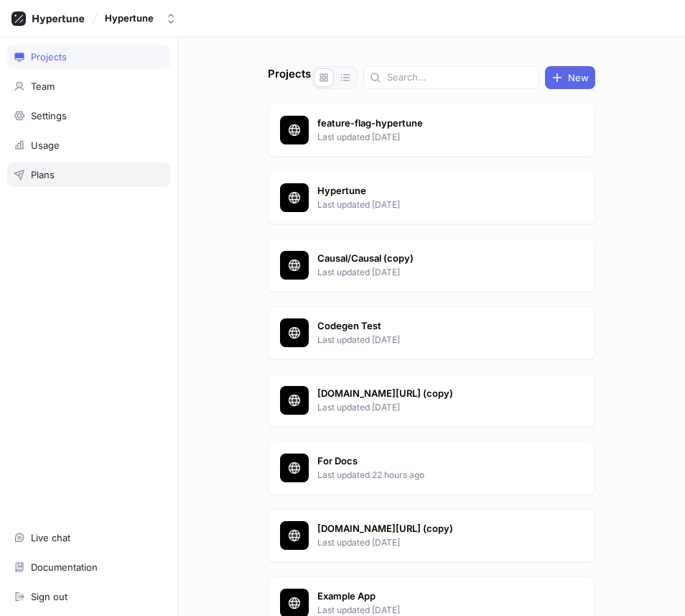 This screenshot has width=685, height=616. What do you see at coordinates (435, 475) in the screenshot?
I see `p: Last updated 22 hours ago` at bounding box center [435, 475].